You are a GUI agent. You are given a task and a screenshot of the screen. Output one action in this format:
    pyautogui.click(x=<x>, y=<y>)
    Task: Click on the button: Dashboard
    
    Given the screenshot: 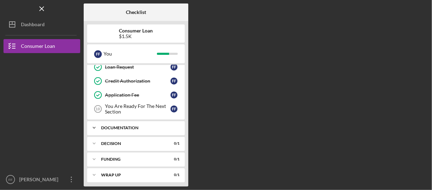 What is the action you would take?
    pyautogui.click(x=42, y=24)
    